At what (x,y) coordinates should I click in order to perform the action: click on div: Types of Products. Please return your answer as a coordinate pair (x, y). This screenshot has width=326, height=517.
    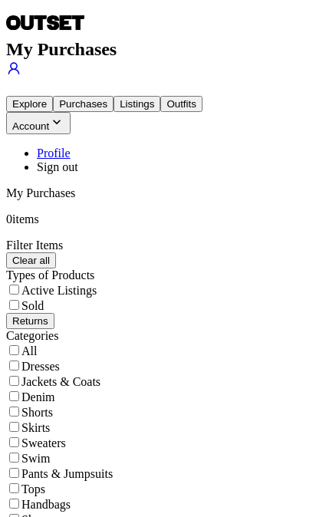
    Looking at the image, I should click on (162, 275).